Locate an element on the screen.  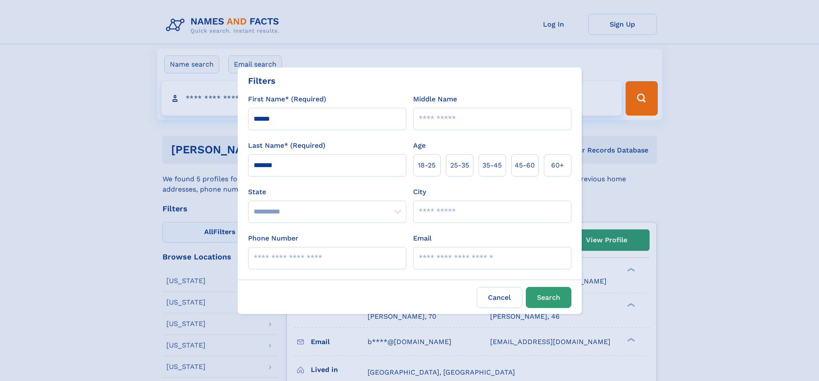
span: 18‑25 is located at coordinates (426, 165).